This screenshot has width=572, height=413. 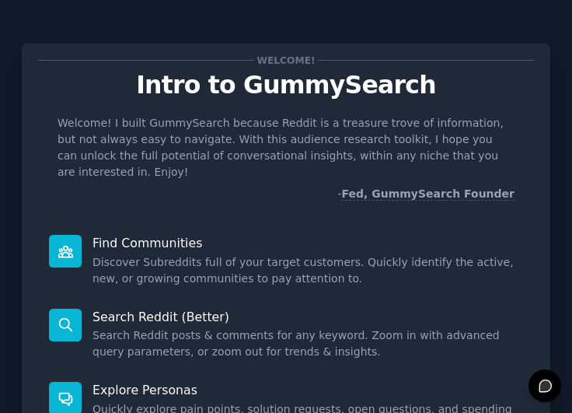 What do you see at coordinates (308, 270) in the screenshot?
I see `dd: Discover Subreddits full of your target customers. Quickly identify the active, new, or growing c...` at bounding box center [308, 270].